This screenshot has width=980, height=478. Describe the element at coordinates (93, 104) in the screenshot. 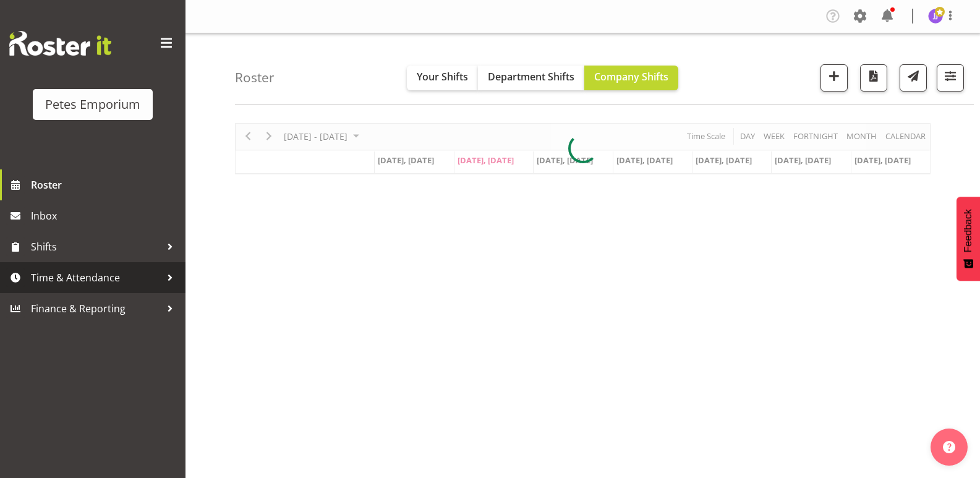

I see `div: Petes Emporium` at that location.